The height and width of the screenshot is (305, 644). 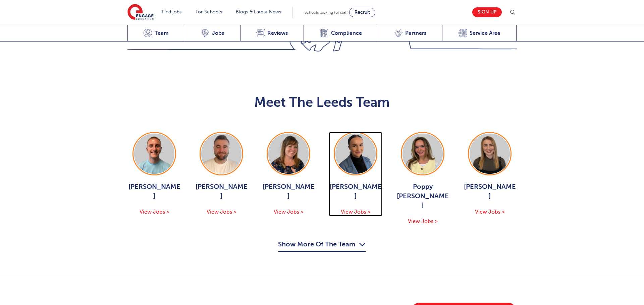 What do you see at coordinates (362, 12) in the screenshot?
I see `span: Recruit` at bounding box center [362, 12].